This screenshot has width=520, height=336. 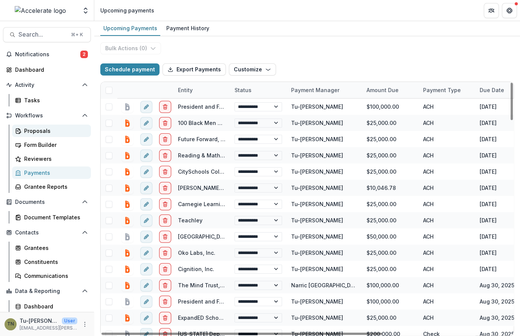 I want to click on span: Activity, so click(x=47, y=85).